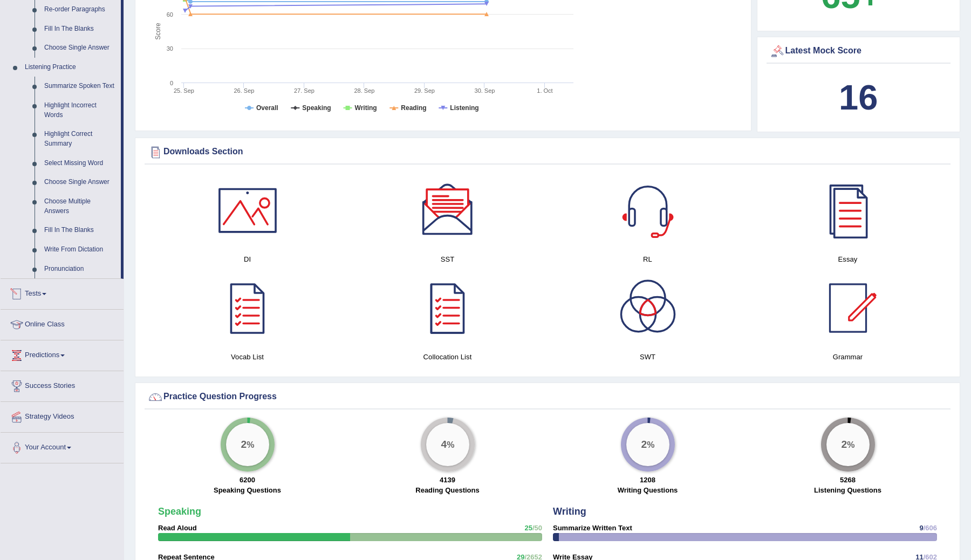 The width and height of the screenshot is (971, 560). Describe the element at coordinates (464, 108) in the screenshot. I see `tspan: Listening` at that location.